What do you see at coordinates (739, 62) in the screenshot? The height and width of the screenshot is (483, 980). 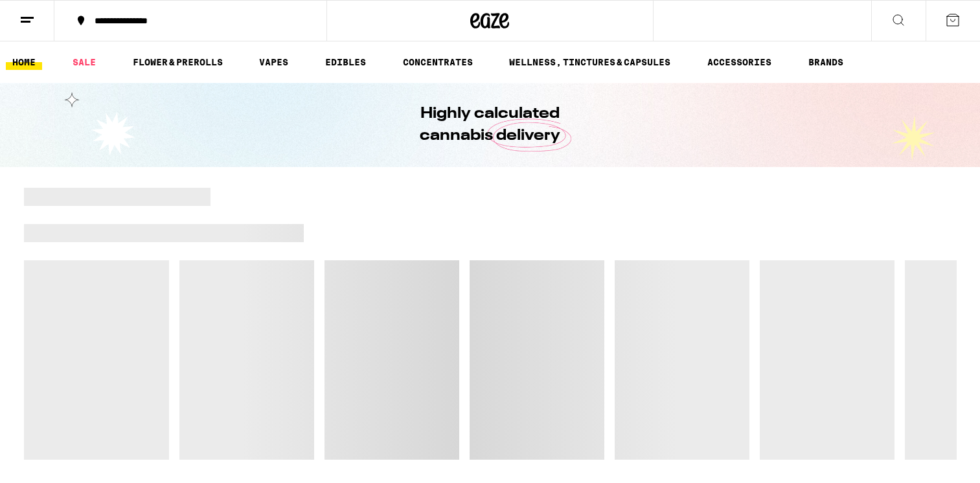 I see `a: ACCESSORIES` at bounding box center [739, 62].